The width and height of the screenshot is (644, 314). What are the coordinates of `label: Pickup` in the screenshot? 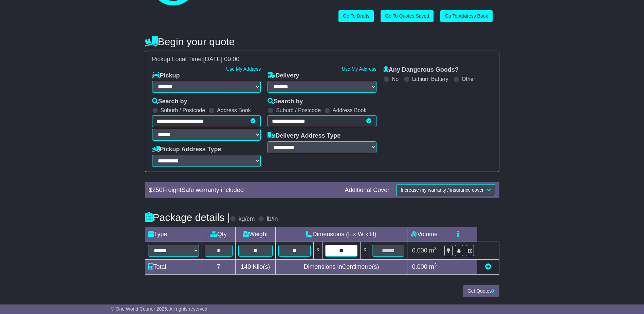 It's located at (166, 76).